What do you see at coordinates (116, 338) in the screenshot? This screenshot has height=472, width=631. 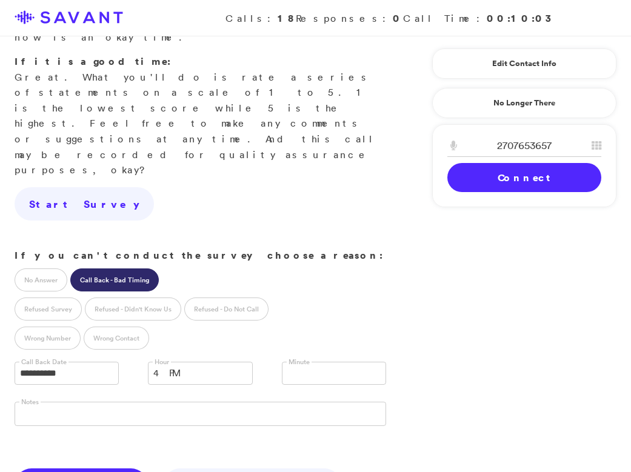 I see `label: Wrong Contact` at bounding box center [116, 338].